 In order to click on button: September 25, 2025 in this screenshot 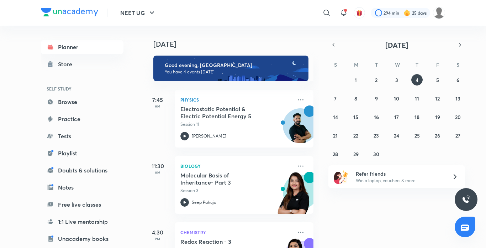, I will do `click(417, 135)`.